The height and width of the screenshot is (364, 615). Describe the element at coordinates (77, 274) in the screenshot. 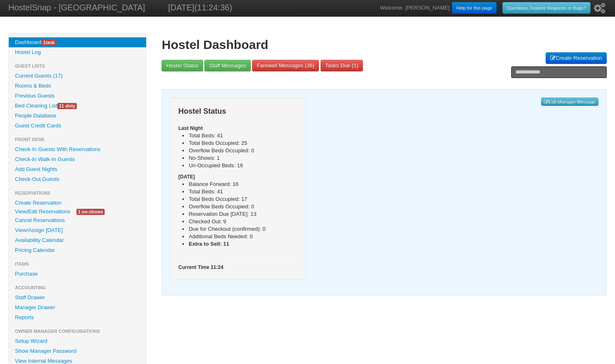

I see `a: Purchase` at that location.